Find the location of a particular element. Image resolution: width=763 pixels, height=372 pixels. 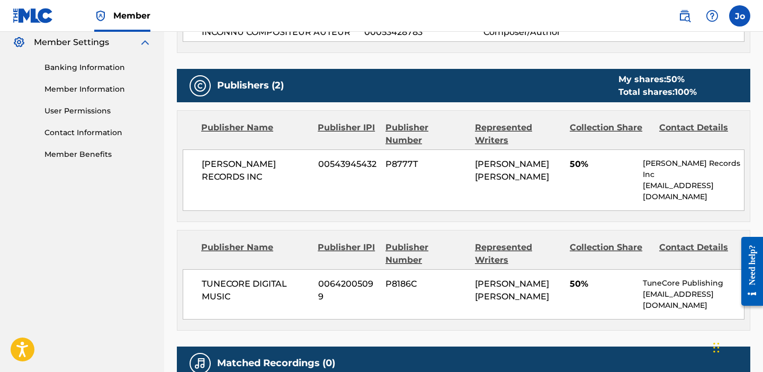

div: User Menu is located at coordinates (740, 16).